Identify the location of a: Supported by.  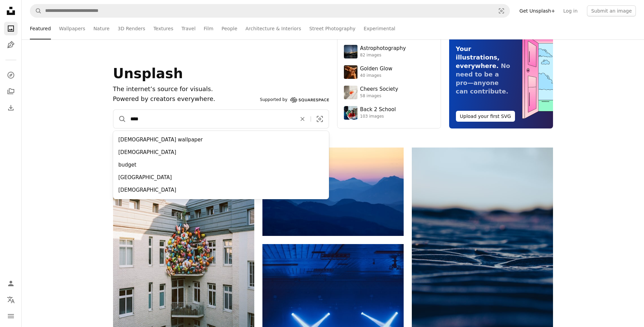
(294, 100).